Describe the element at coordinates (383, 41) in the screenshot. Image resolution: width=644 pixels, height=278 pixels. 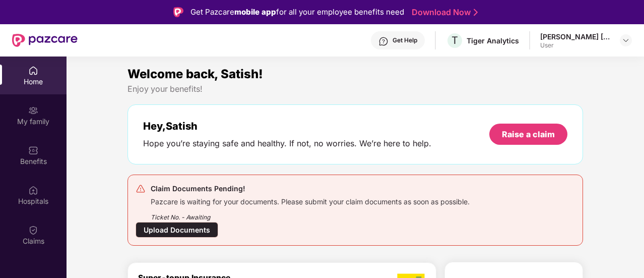
I see `img: svg+xml;base64,PHN2ZyBpZD0iSGVscC0zMngzMiIgeG1sbnM9Imh0dHA6Ly93d3cudzMub3JnLzIwMDAvc3ZnIiB3aWR0aD...` at that location.